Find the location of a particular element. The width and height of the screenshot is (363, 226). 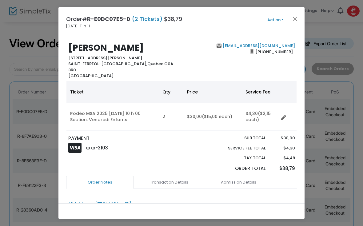

p: $4,49 is located at coordinates (283, 158).